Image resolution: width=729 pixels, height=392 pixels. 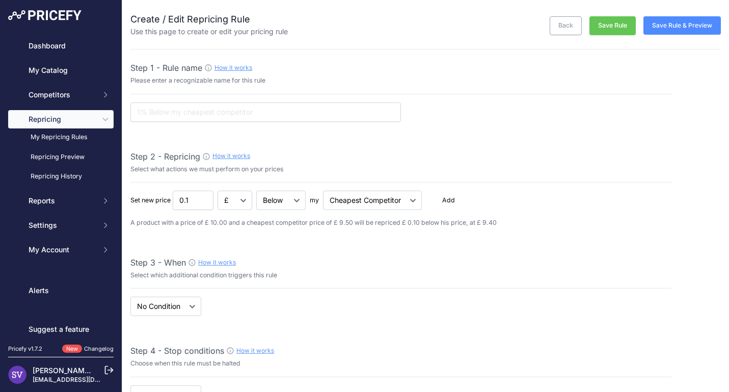 I want to click on img: Pricefy Logo, so click(x=45, y=15).